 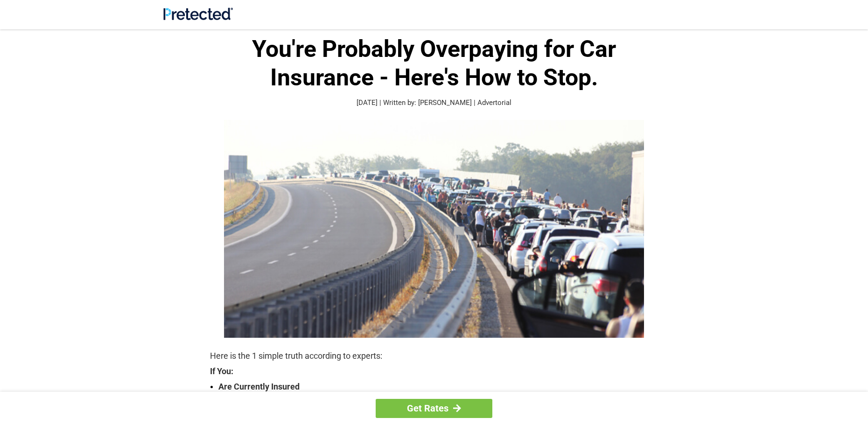 What do you see at coordinates (434, 409) in the screenshot?
I see `a: Get Rates` at bounding box center [434, 409].